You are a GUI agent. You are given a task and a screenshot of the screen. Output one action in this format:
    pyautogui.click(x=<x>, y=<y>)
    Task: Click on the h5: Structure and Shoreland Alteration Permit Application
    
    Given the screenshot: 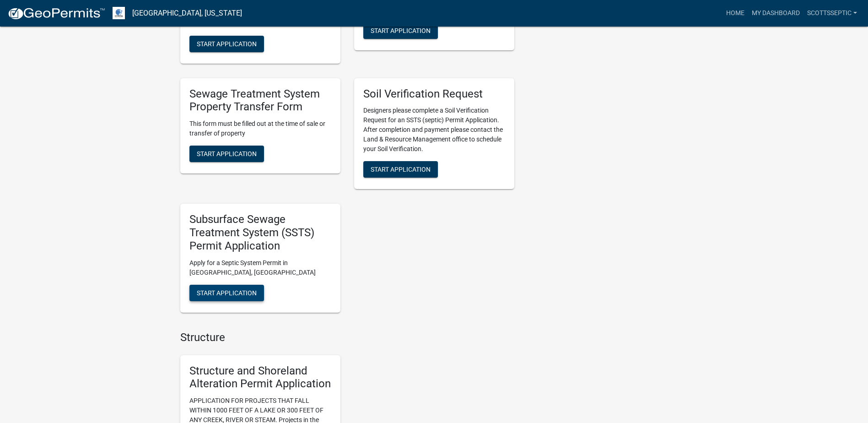 What is the action you would take?
    pyautogui.click(x=261, y=377)
    